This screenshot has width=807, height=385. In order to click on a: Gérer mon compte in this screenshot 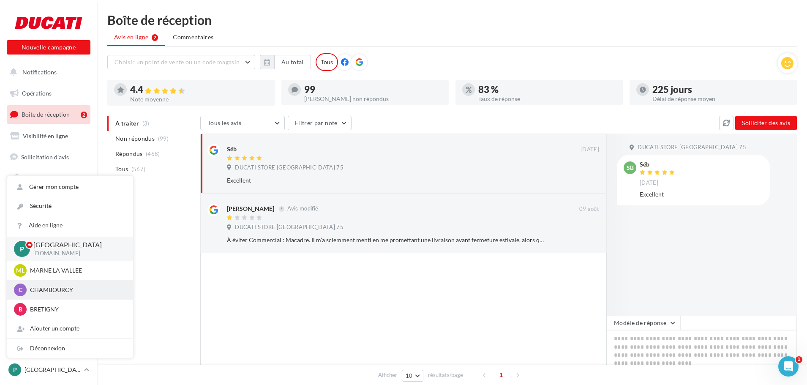, I will do `click(70, 187)`.